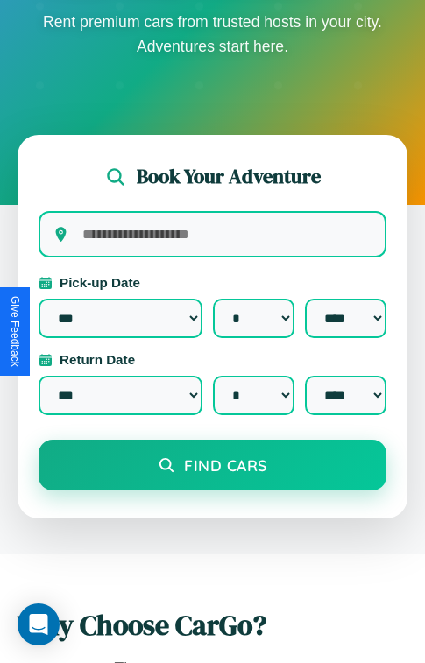  Describe the element at coordinates (212, 282) in the screenshot. I see `label: Pick-up Date` at that location.